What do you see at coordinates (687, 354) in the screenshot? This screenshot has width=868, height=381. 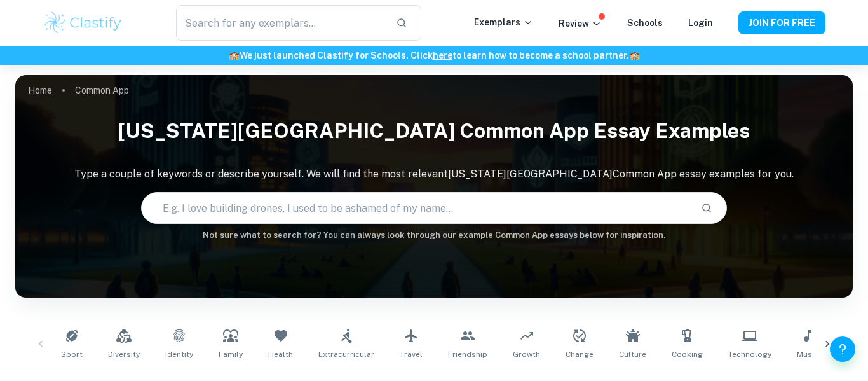 I see `span: Cooking` at bounding box center [687, 354].